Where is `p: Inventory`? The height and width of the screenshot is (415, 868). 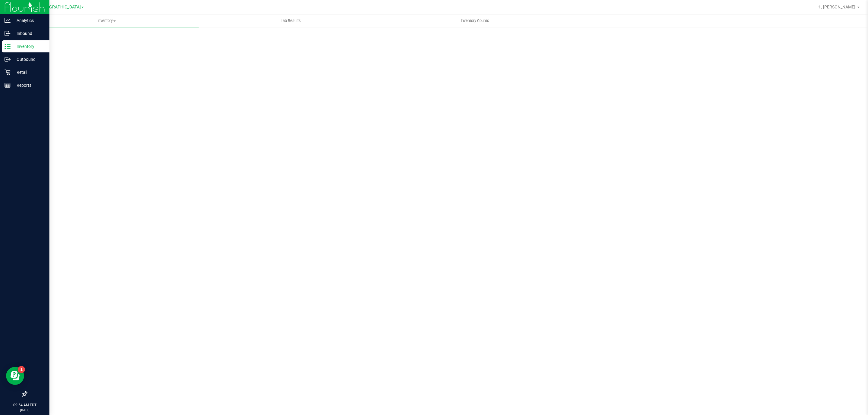 p: Inventory is located at coordinates (28, 46).